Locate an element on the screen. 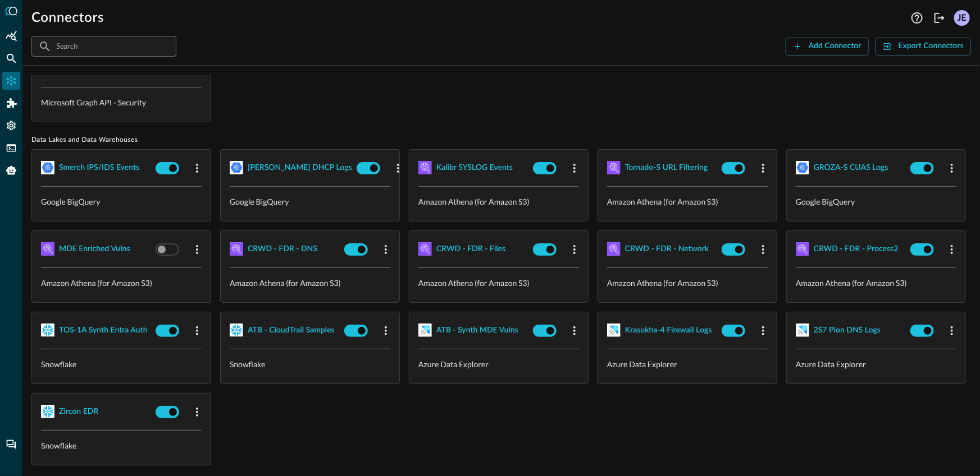  div: Zircon EDR is located at coordinates (79, 412).